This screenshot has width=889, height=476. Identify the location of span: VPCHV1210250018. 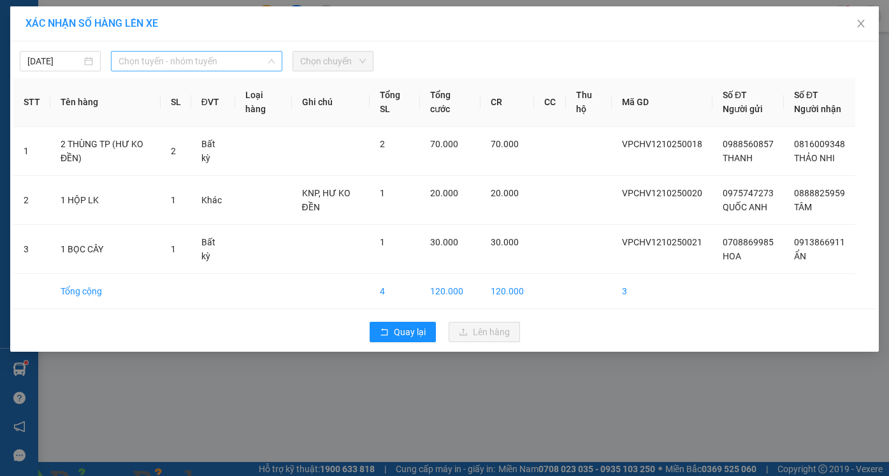
(662, 144).